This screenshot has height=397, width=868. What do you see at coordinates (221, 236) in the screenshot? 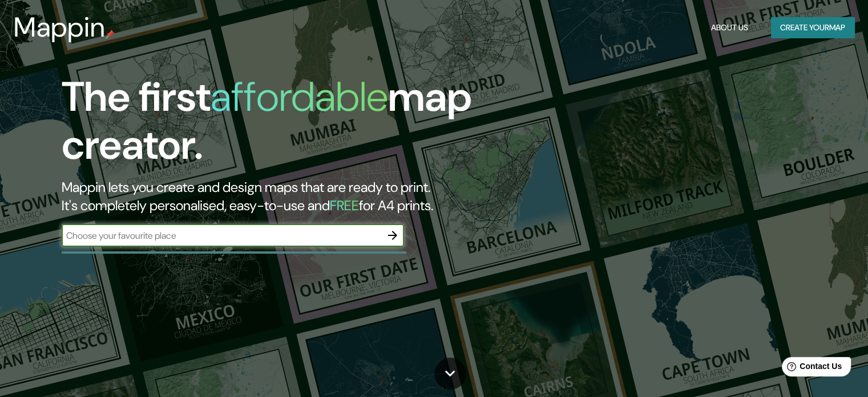
I see `input: Choose your favourite place` at bounding box center [221, 236].